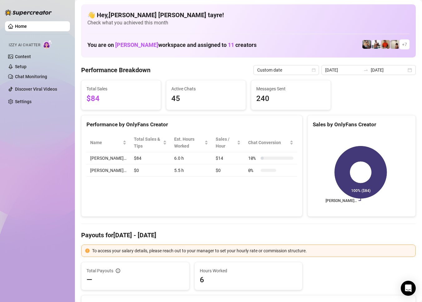 The image size is (422, 302). Describe the element at coordinates (376, 44) in the screenshot. I see `img: JUSTIN` at that location.